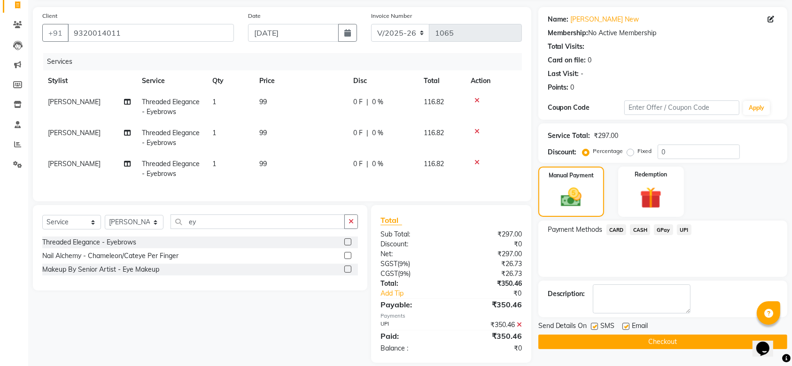 Image resolution: width=792 pixels, height=366 pixels. I want to click on div: Nail Alchemy - Chameleon/Cateye Per Finger, so click(110, 256).